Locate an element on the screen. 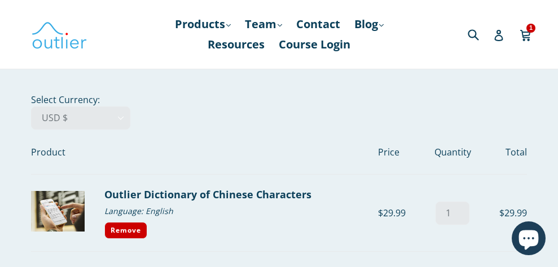 This screenshot has width=558, height=267. input: Search is located at coordinates (480, 34).